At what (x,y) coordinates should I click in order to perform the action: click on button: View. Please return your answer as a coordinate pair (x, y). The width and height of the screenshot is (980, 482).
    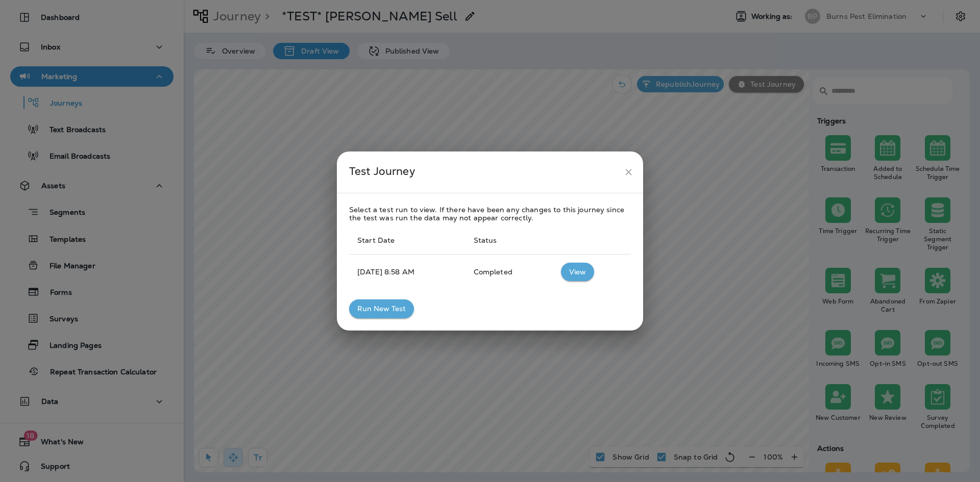
    Looking at the image, I should click on (577, 272).